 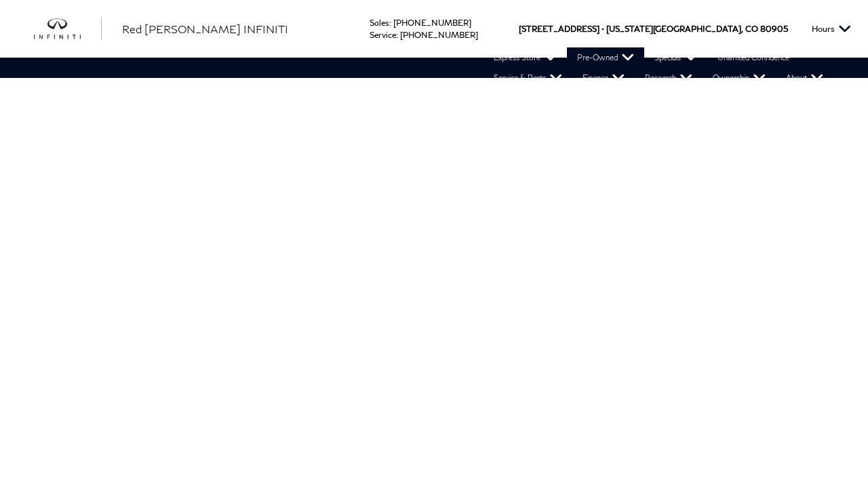 I want to click on a: infiniti, so click(x=68, y=29).